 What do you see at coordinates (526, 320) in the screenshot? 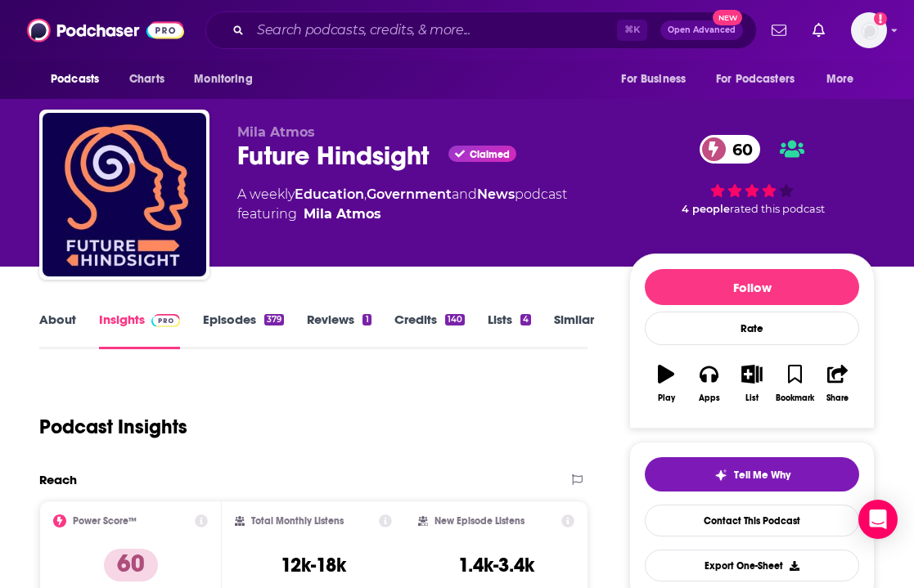
I see `div: 4` at bounding box center [526, 320].